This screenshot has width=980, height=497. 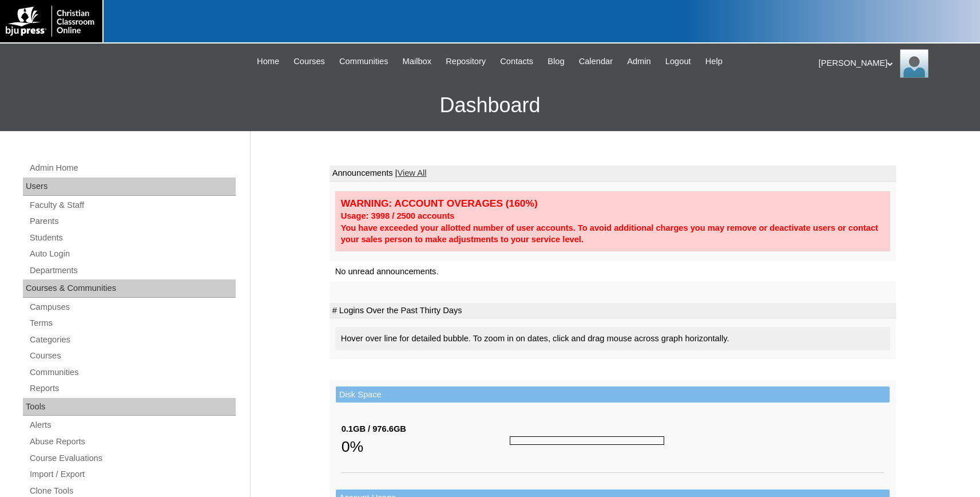 I want to click on div: Users, so click(x=129, y=186).